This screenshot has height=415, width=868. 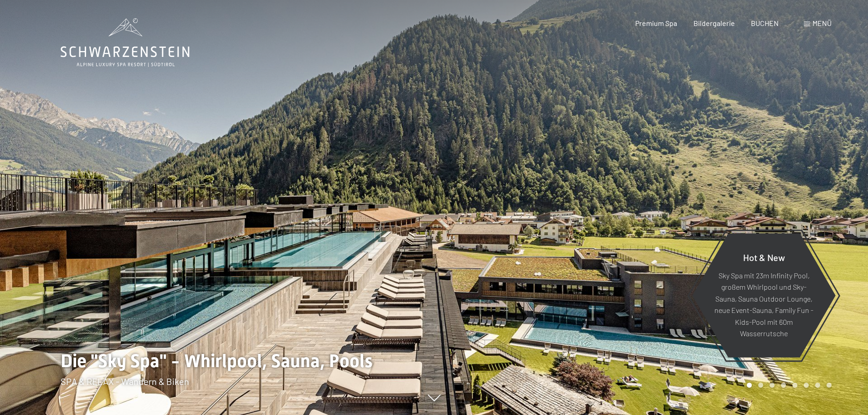 What do you see at coordinates (822, 23) in the screenshot?
I see `span: Menü` at bounding box center [822, 23].